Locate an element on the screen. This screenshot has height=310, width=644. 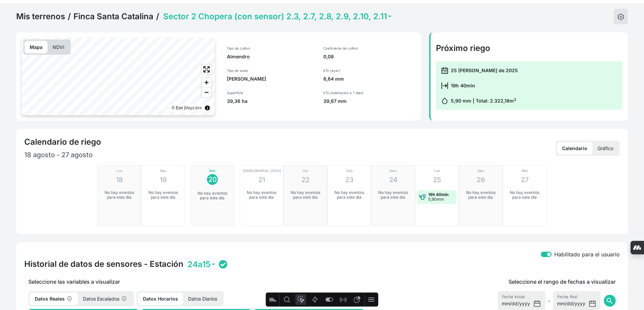
button: search is located at coordinates (610, 300).